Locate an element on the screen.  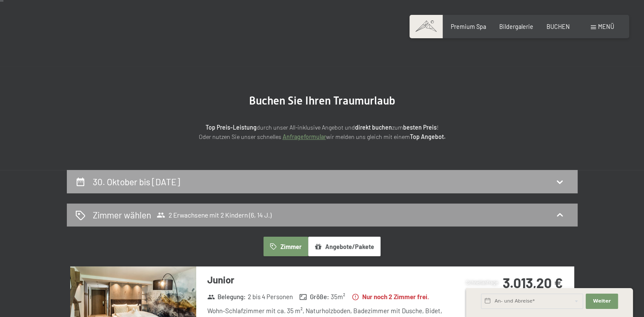
h2: Zimmer wählen is located at coordinates (122, 215).